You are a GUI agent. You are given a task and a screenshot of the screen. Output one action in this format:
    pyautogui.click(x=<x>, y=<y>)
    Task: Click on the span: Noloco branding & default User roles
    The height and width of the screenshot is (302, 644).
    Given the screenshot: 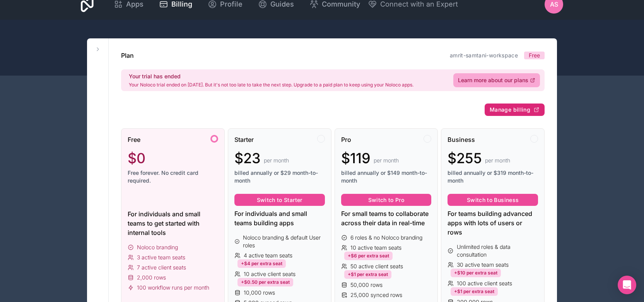 What is the action you would take?
    pyautogui.click(x=283, y=242)
    